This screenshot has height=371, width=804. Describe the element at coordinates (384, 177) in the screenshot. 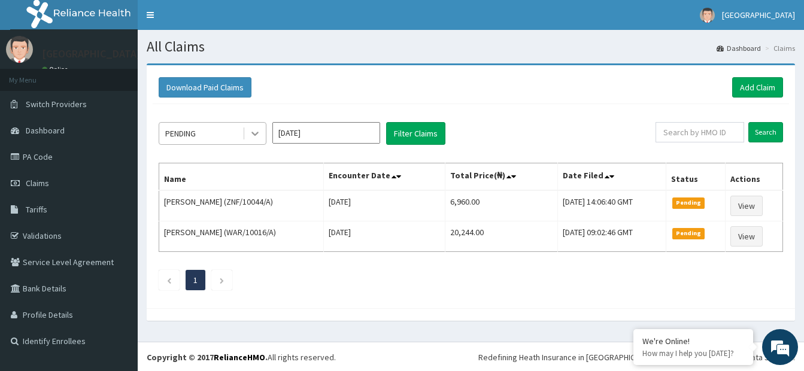

I see `th: Encounter Date` at that location.